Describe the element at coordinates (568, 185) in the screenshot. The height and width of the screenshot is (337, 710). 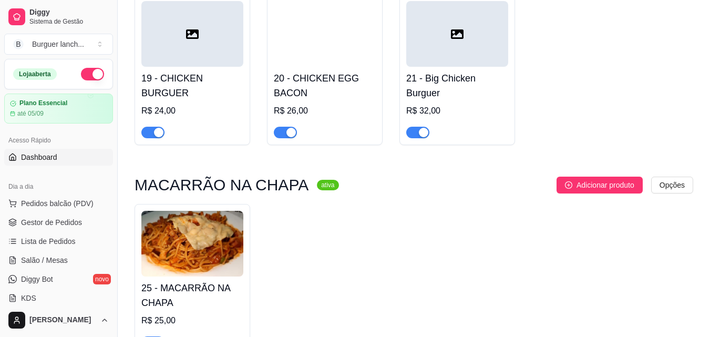
I see `span: plus-circle` at that location.